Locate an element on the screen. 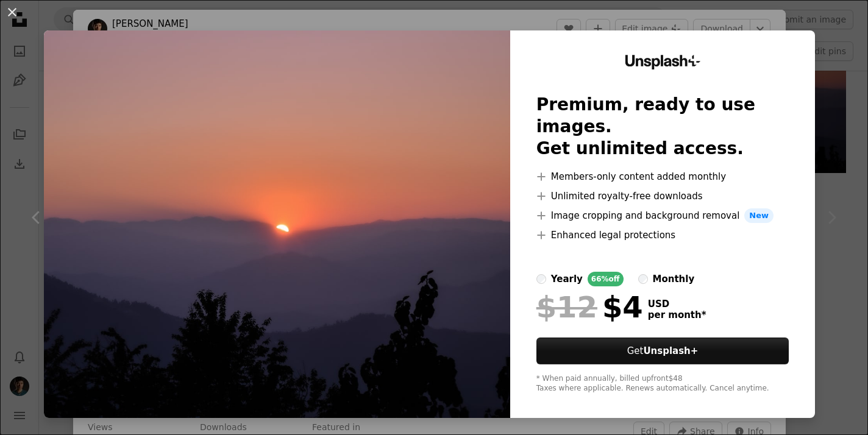 The height and width of the screenshot is (435, 868). li: Enhanced legal protections is located at coordinates (662, 235).